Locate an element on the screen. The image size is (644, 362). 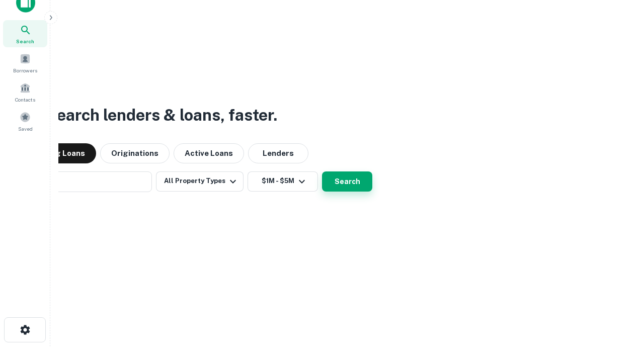
a: Contacts is located at coordinates (25, 92).